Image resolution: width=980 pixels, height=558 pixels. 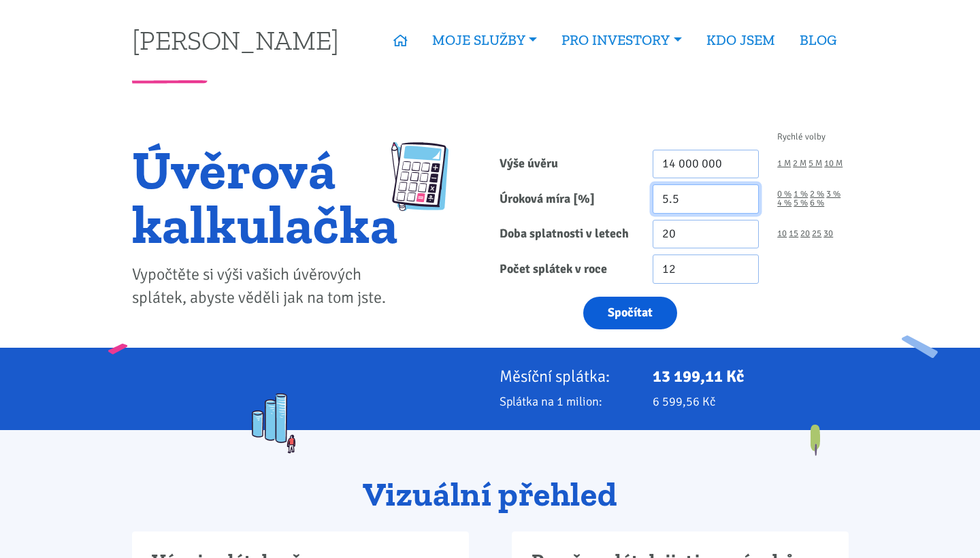 What do you see at coordinates (265, 197) in the screenshot?
I see `h1: Úvěrová kalkulačka` at bounding box center [265, 197].